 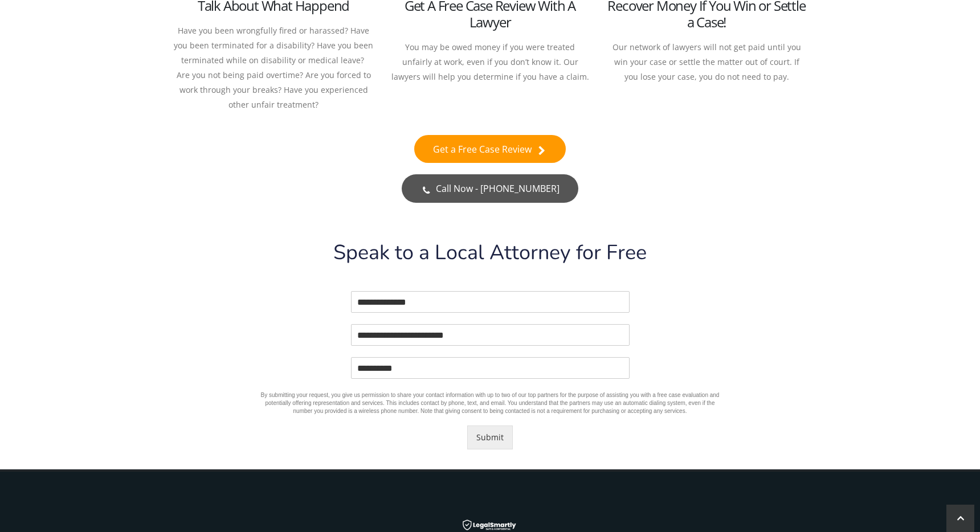 I want to click on div: You may be owed money if you were treated unfairly at work, even if you don’t know it. Our lawyer..., so click(x=490, y=62).